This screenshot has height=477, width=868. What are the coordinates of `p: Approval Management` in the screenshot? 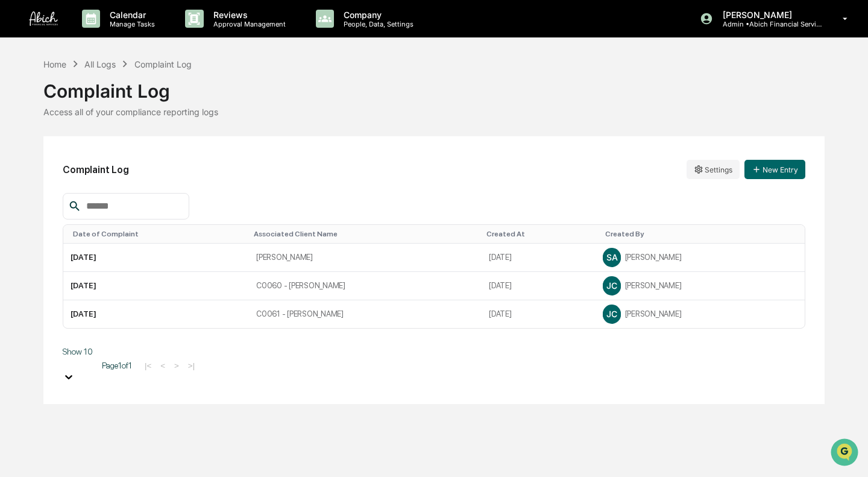 It's located at (248, 24).